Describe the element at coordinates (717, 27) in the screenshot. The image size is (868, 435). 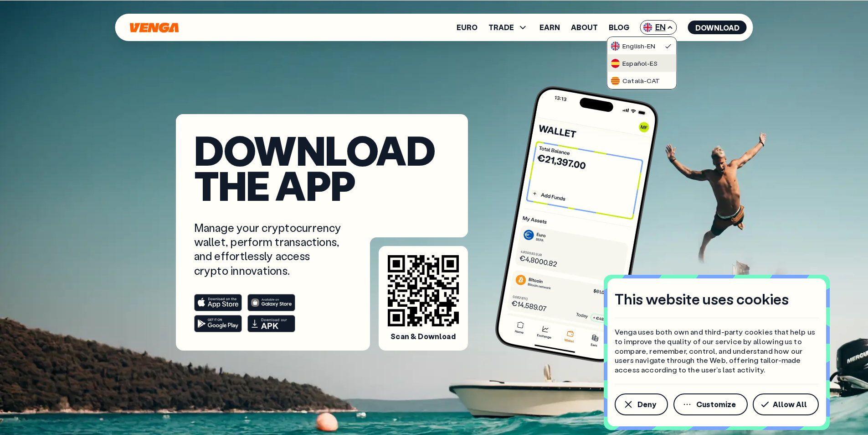
I see `button: Download` at that location.